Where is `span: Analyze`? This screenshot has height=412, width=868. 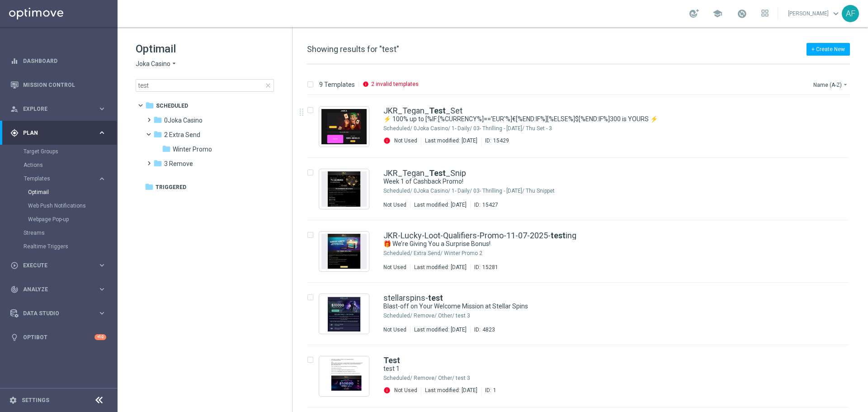 span: Analyze is located at coordinates (60, 290).